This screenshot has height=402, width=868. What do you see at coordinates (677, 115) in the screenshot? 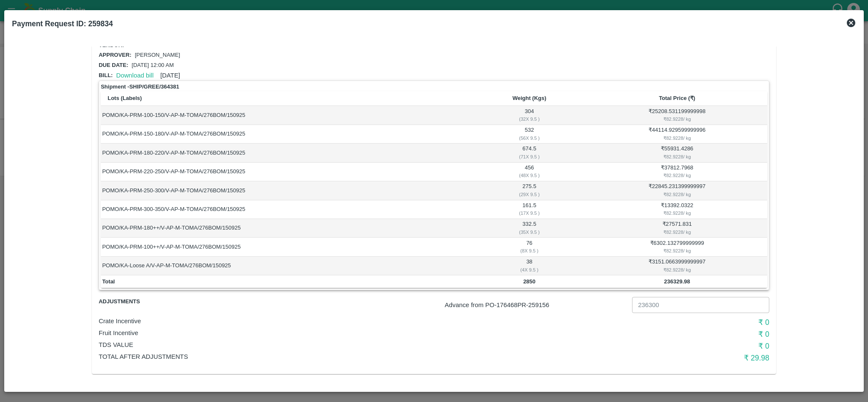
I see `td: ₹ 25208.531199999998` at bounding box center [677, 115].